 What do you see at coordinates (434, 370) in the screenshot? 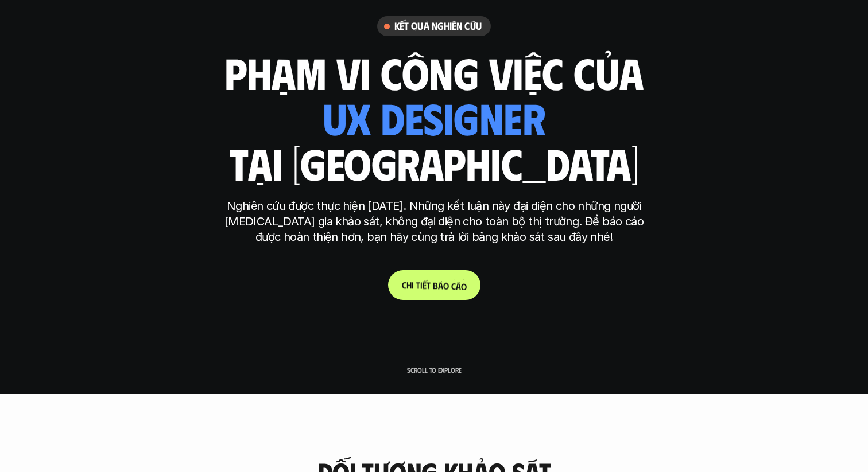
I see `p: Scroll to explore` at bounding box center [434, 370].